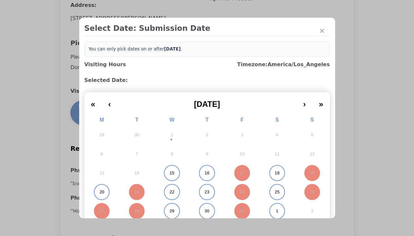  I want to click on abbr: October 17, 2025, so click(242, 173).